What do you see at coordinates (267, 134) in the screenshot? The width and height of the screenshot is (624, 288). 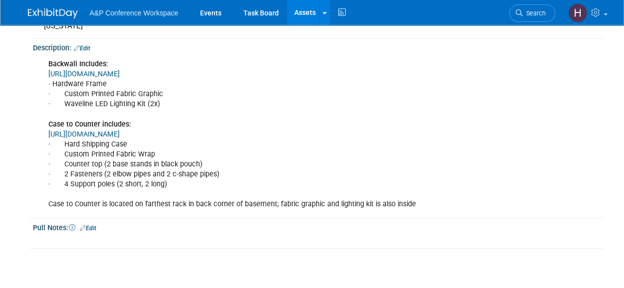 I see `div: · Hardware Frame · Custom Printed Fabric Graphic · Waveline LED Lighting Kit (2x) · Hard Shipping...` at bounding box center [267, 134].